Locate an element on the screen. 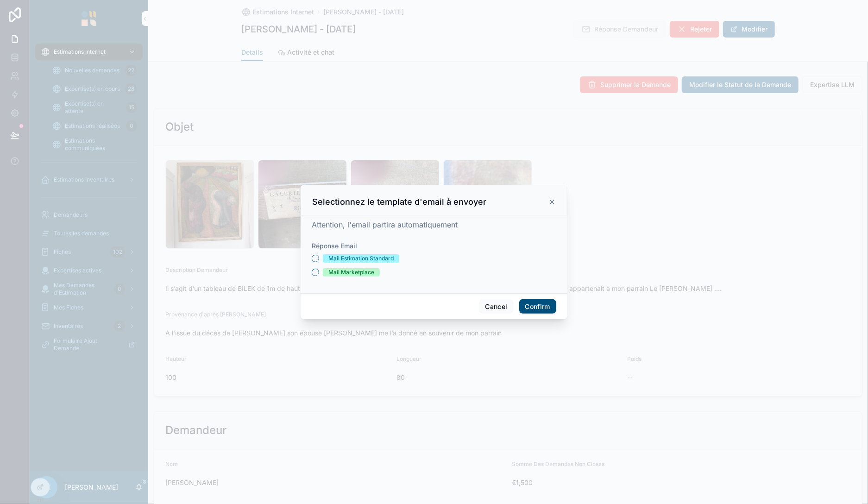 This screenshot has width=868, height=504. button: Confirm is located at coordinates (538, 307).